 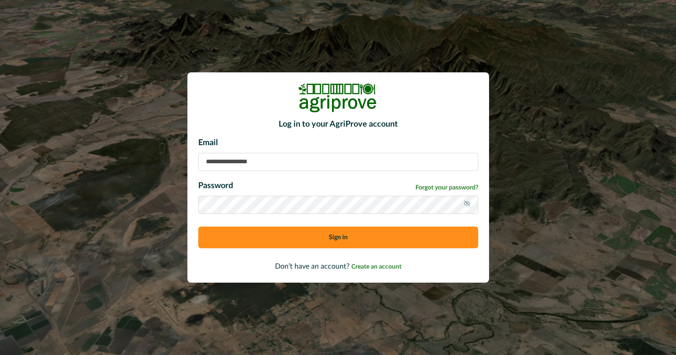 What do you see at coordinates (338, 266) in the screenshot?
I see `p: Don’t have an account?` at bounding box center [338, 266].